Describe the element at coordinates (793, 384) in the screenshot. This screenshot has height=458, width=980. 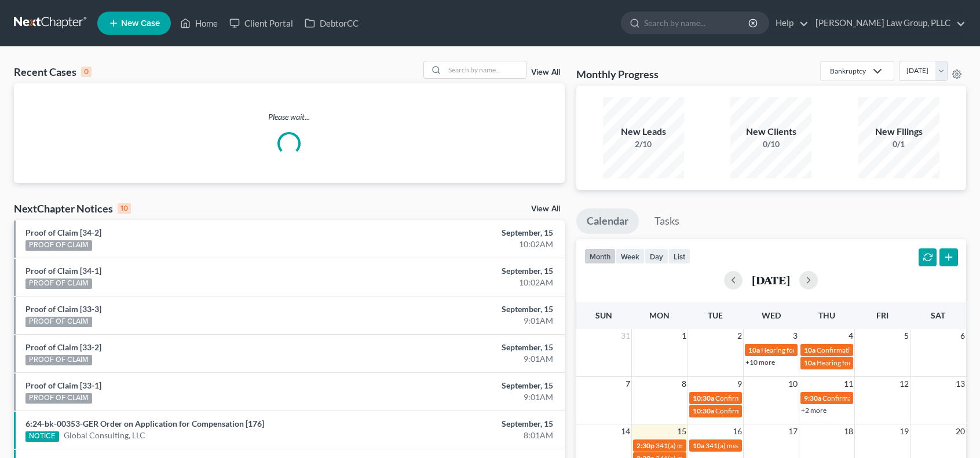
I see `span: 10` at that location.